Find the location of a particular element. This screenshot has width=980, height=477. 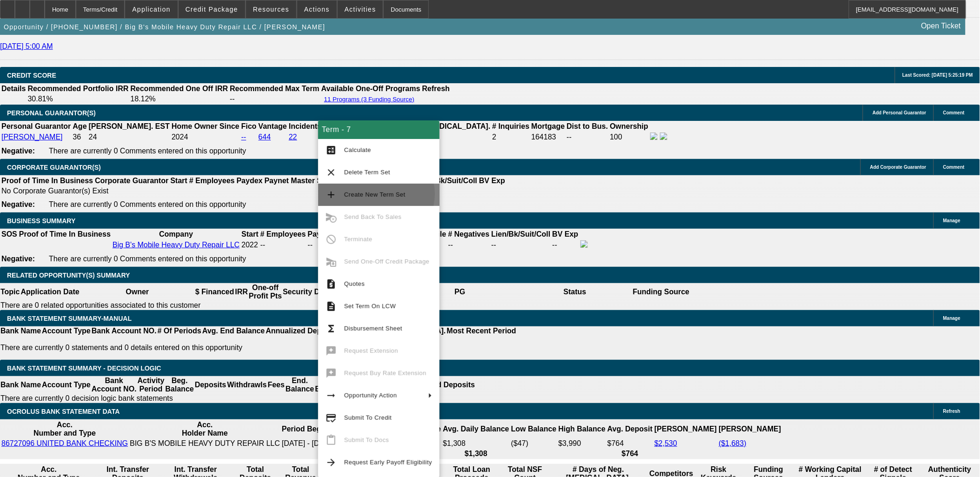

b: Personal Guarantor is located at coordinates (36, 126).